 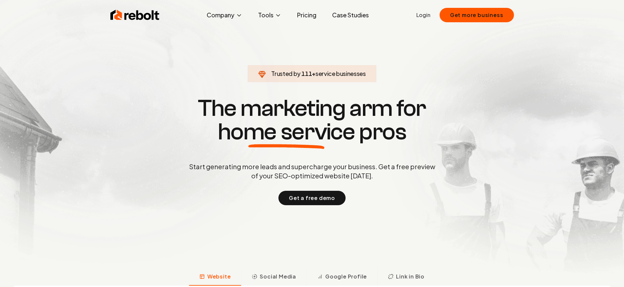 I want to click on a: Case Studies, so click(x=350, y=15).